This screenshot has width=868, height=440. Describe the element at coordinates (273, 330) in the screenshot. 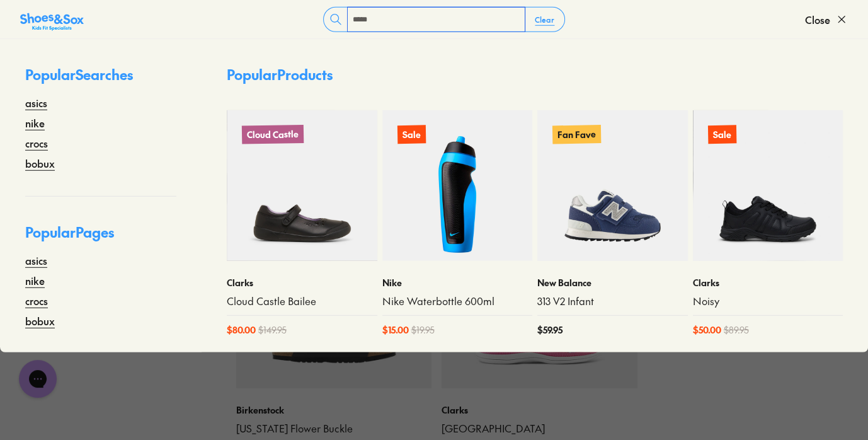

I see `span: $ 149.95` at that location.